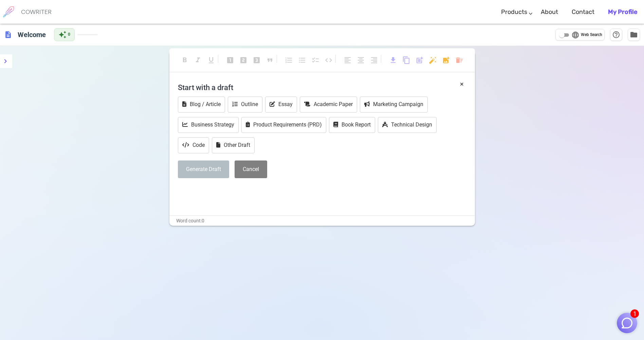 Image resolution: width=644 pixels, height=340 pixels. What do you see at coordinates (592, 35) in the screenshot?
I see `span: Web Search` at bounding box center [592, 35].